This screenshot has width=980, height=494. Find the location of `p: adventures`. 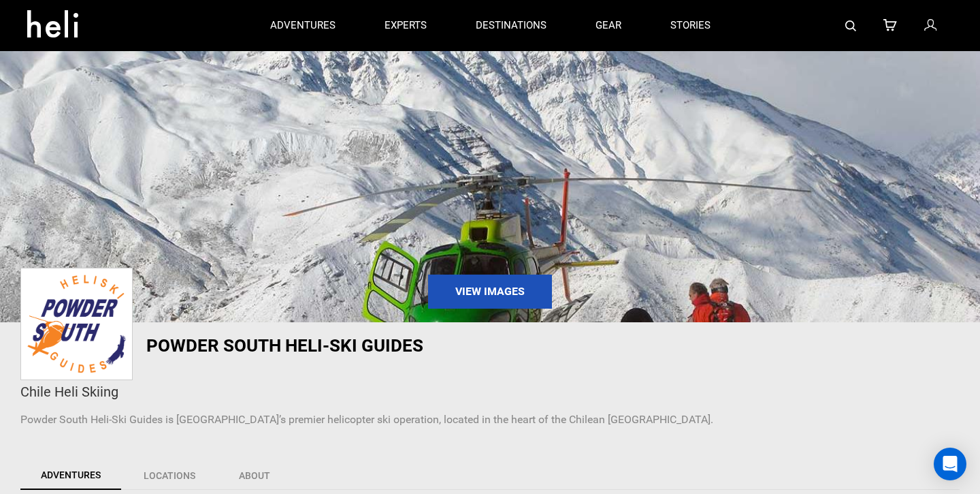

p: adventures is located at coordinates (303, 26).